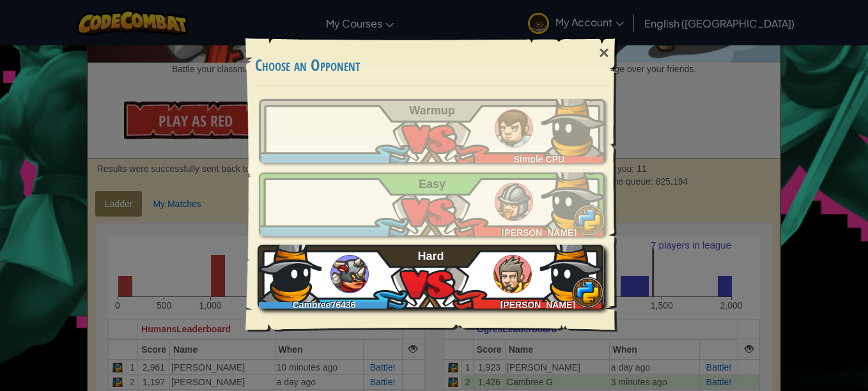 This screenshot has height=391, width=868. What do you see at coordinates (350, 274) in the screenshot?
I see `img: ogres_ladder_hard.png` at bounding box center [350, 274].